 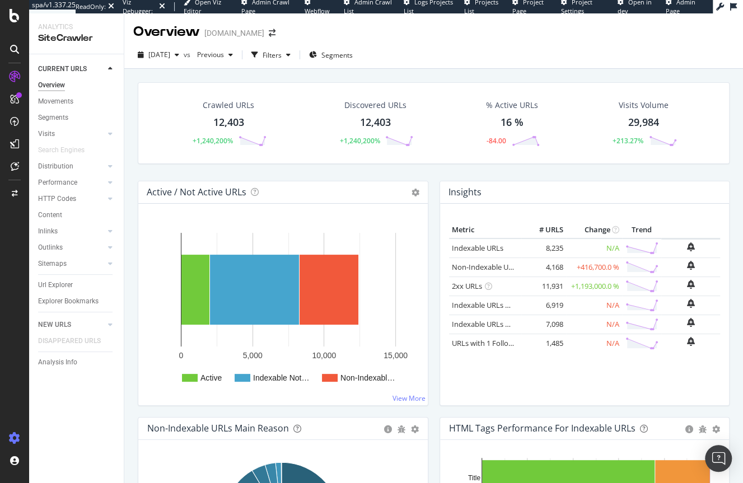 I want to click on div: ReadOnly:, so click(x=91, y=7).